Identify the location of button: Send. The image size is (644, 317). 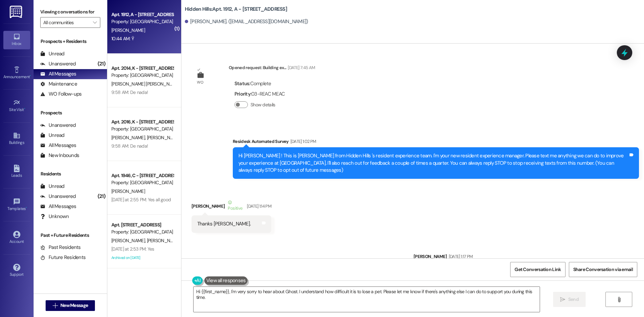
(569, 299).